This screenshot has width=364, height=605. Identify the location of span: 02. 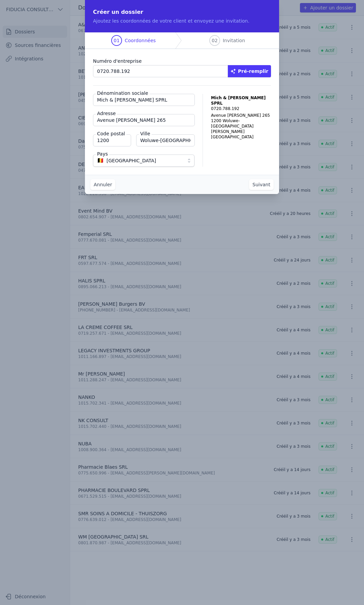
(215, 41).